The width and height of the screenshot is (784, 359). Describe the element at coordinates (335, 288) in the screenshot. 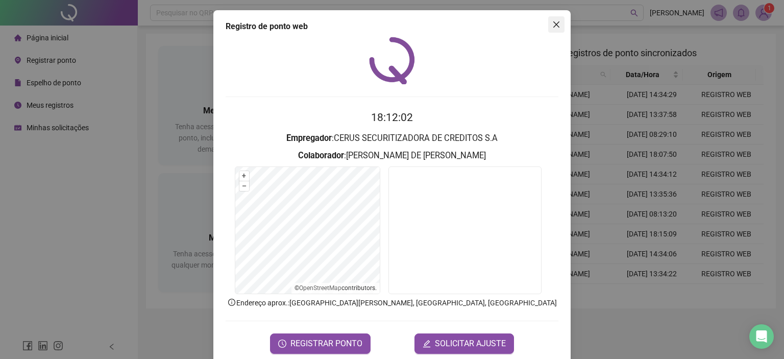

I see `li: © contributors.` at that location.